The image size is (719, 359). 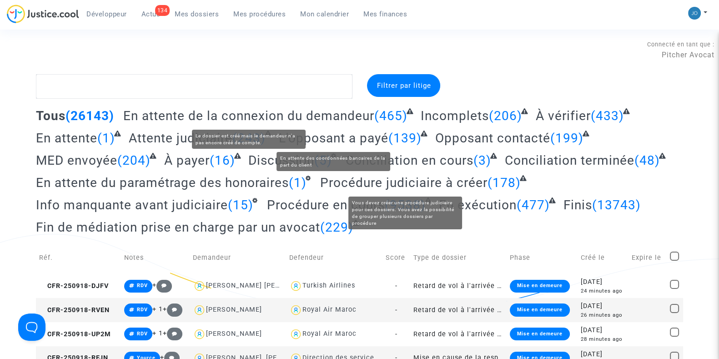 I want to click on div: 28 minutes ago, so click(x=603, y=339).